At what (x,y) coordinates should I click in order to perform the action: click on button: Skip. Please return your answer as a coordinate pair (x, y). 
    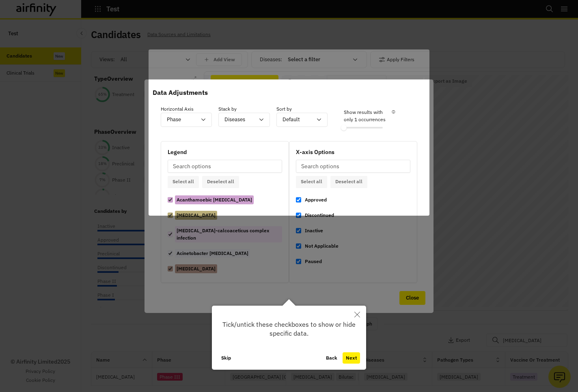
    Looking at the image, I should click on (226, 358).